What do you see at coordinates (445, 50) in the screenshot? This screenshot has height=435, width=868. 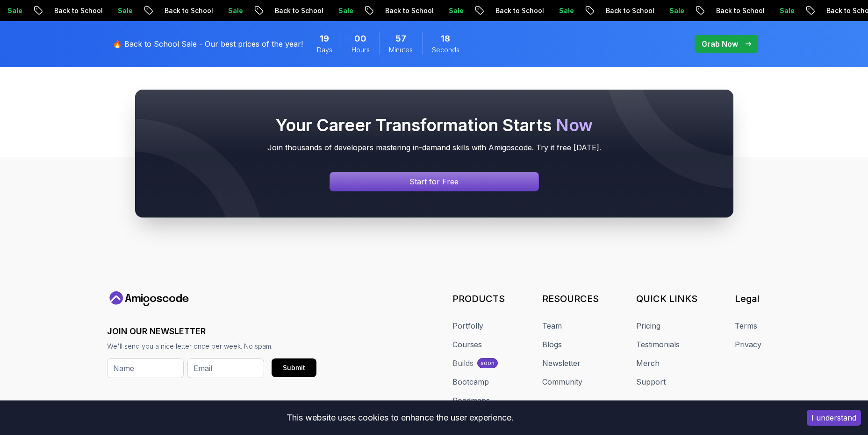 I see `span: Seconds` at bounding box center [445, 50].